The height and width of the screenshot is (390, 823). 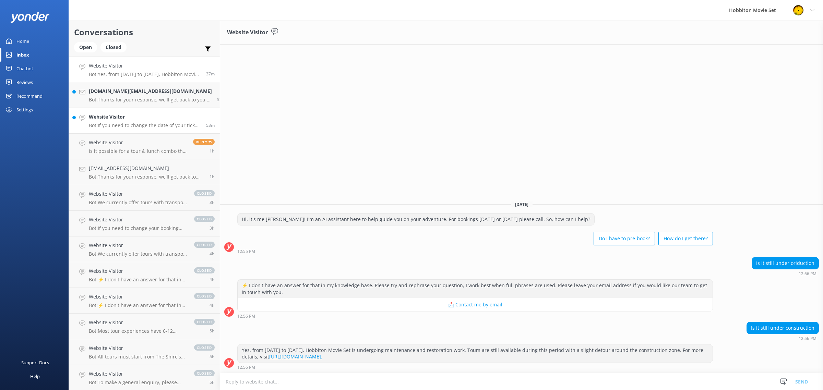 What do you see at coordinates (475, 305) in the screenshot?
I see `button: 📩 Contact me by email` at bounding box center [475, 305].